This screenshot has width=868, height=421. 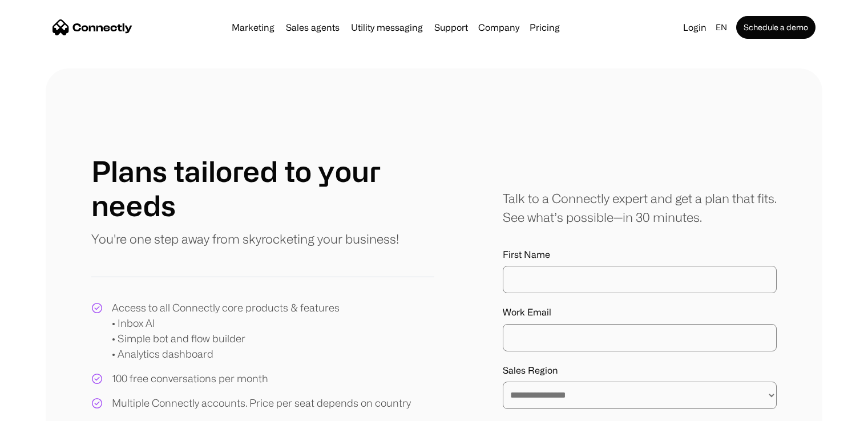 What do you see at coordinates (245, 239) in the screenshot?
I see `p: You're one step away from skyrocketing your business!` at bounding box center [245, 239].